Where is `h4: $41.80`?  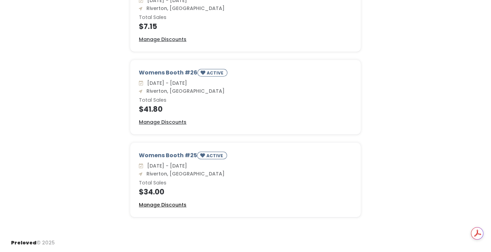
h4: $41.80 is located at coordinates (246, 109).